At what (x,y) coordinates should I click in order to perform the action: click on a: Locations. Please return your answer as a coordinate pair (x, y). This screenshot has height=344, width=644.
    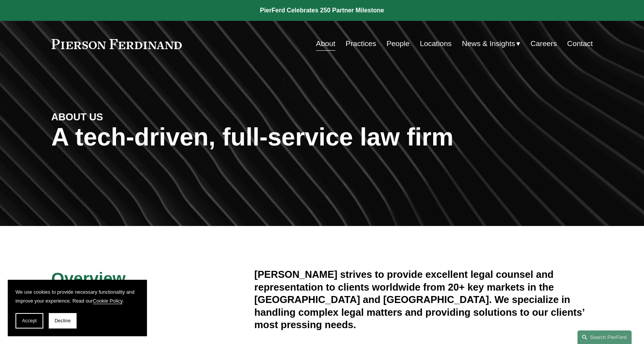
    Looking at the image, I should click on (436, 44).